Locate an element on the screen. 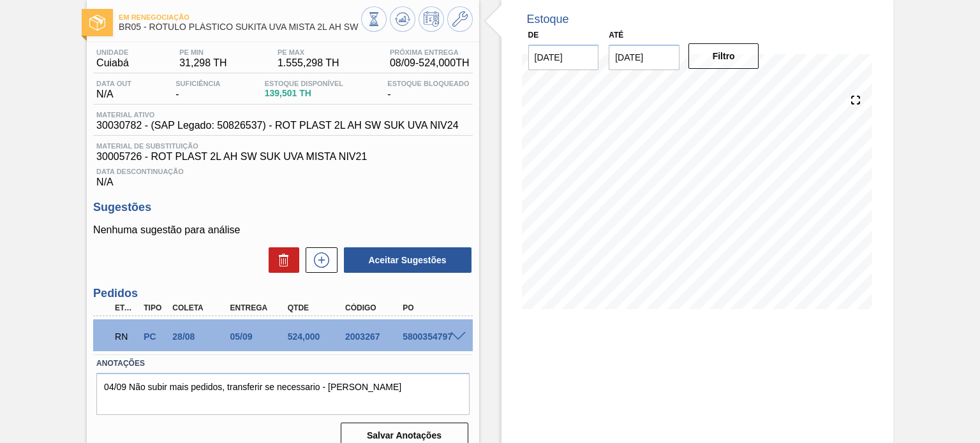 The width and height of the screenshot is (980, 443). span: Estoque Bloqueado is located at coordinates (429, 83).